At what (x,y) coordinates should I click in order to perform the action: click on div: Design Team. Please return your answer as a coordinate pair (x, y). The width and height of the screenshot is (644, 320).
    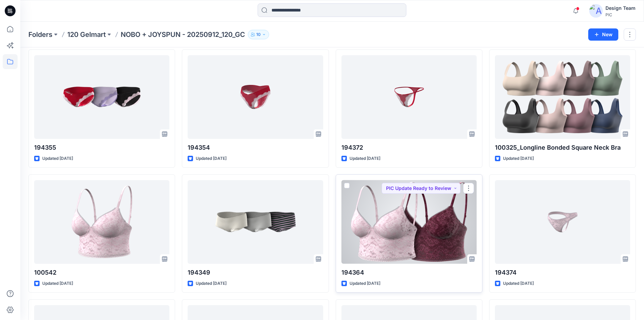
    Looking at the image, I should click on (621, 8).